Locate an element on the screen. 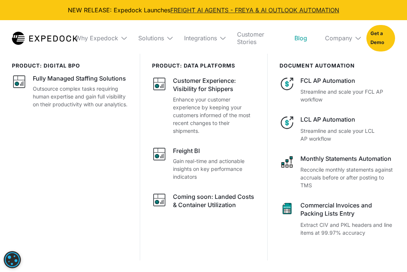 This screenshot has width=407, height=272. p: Outsource complex tasks requiring human expertise and gain full visibility on their productivity ... is located at coordinates (80, 96).